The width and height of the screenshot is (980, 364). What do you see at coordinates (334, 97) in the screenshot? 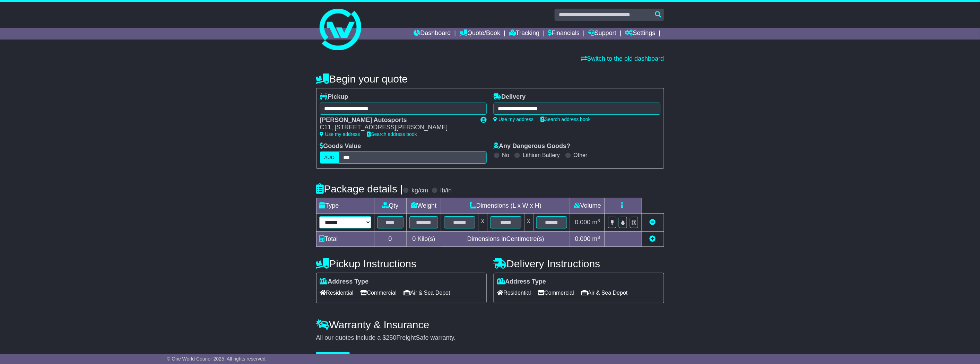
I see `label: Pickup` at bounding box center [334, 97].